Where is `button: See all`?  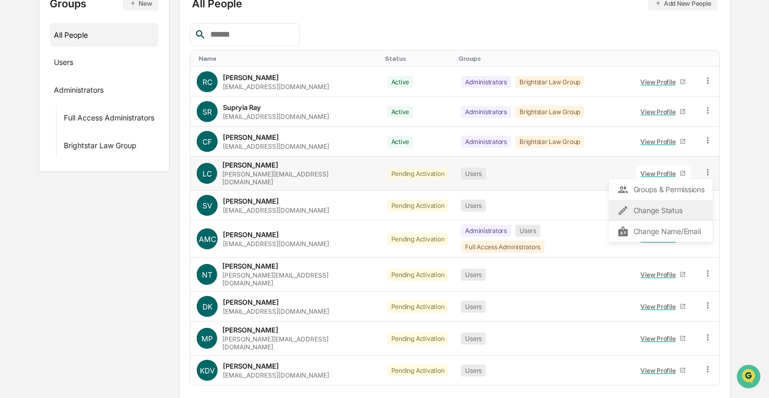
button: See all is located at coordinates (176, 120).